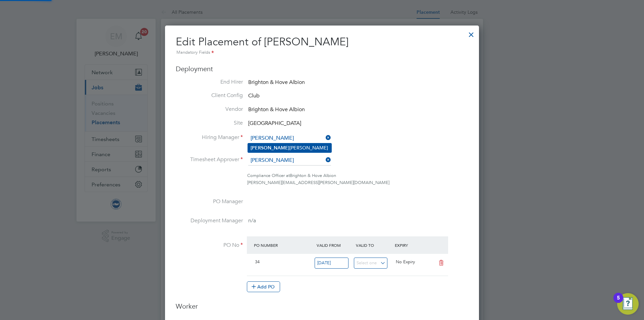  Describe the element at coordinates (413, 245) in the screenshot. I see `div: Expiry` at that location.